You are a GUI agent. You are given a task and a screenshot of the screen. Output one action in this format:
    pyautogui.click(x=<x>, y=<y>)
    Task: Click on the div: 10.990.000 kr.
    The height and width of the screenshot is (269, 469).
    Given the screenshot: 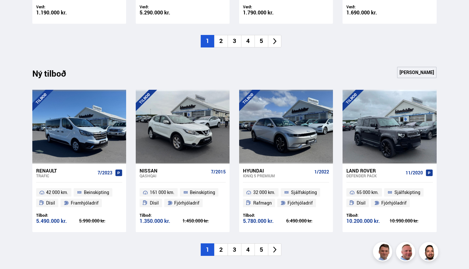 What is the action you would take?
    pyautogui.click(x=411, y=221)
    